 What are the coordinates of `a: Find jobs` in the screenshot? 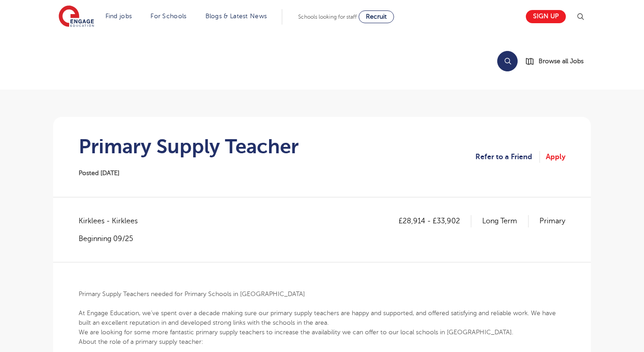 It's located at (119, 16).